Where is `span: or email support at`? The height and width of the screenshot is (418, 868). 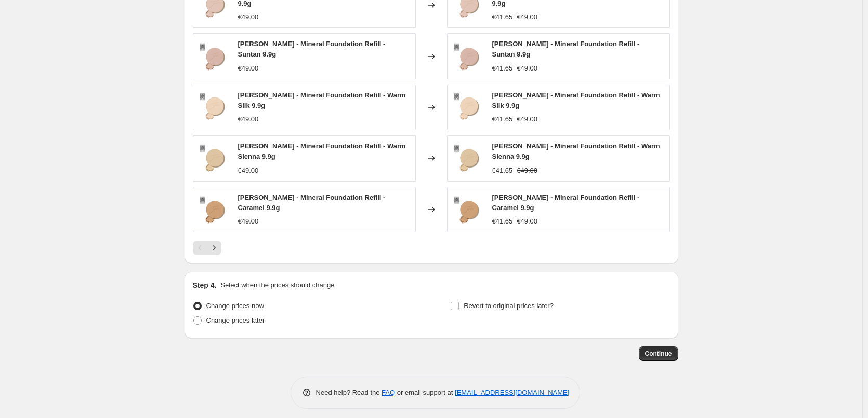
span: or email support at is located at coordinates (425, 392).